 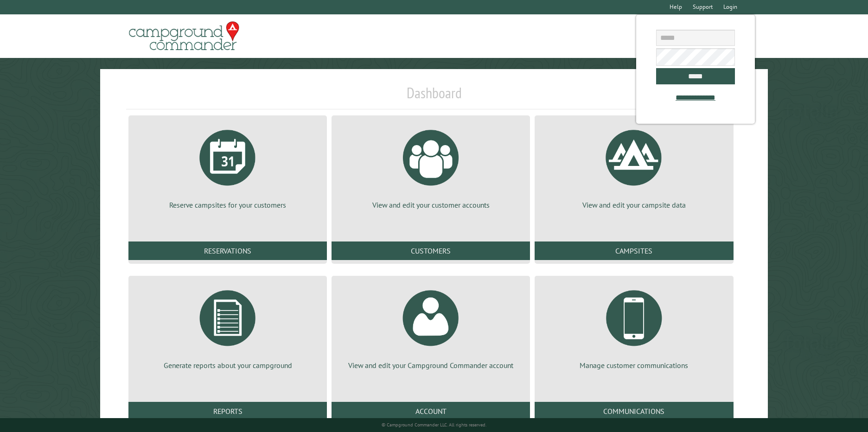 I want to click on p: Manage customer communications, so click(x=634, y=365).